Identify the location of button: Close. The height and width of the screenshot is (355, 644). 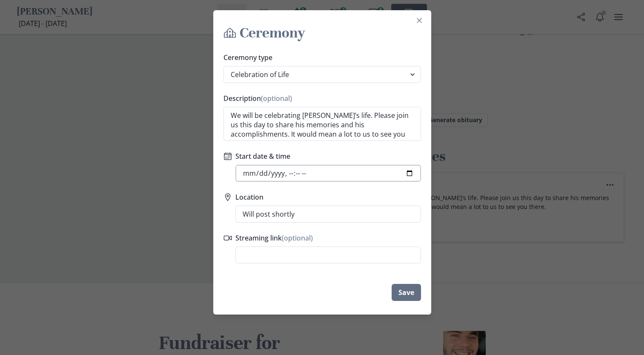
(419, 20).